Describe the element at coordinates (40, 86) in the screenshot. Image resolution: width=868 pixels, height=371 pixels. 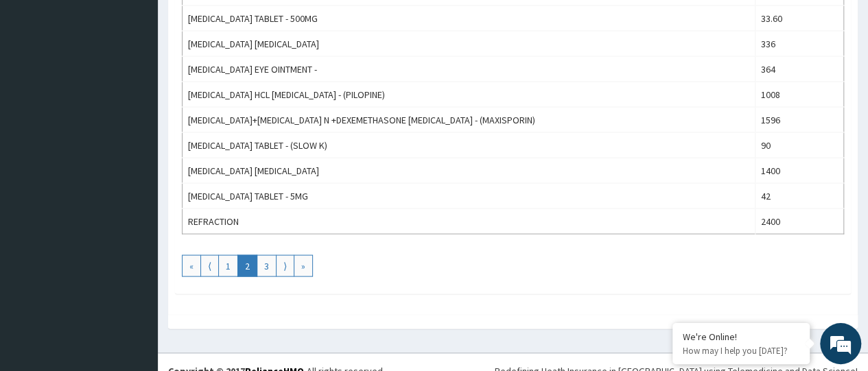
I see `img: d_794563401_company_1708531726252_794563401` at that location.